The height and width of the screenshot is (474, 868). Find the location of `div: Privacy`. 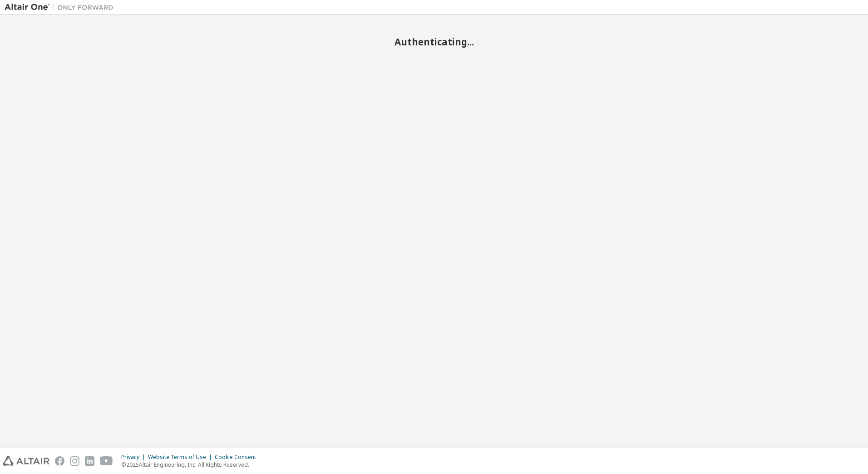

div: Privacy is located at coordinates (134, 457).